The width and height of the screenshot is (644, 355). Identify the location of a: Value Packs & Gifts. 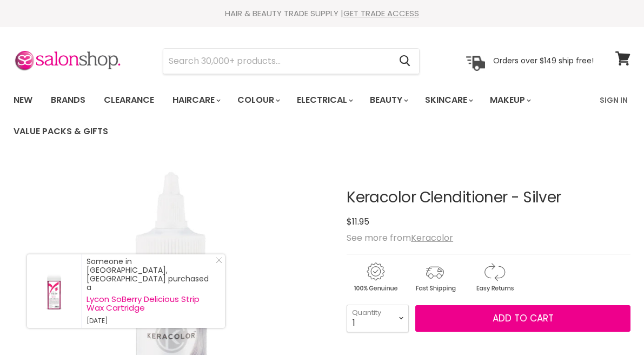
(61, 132).